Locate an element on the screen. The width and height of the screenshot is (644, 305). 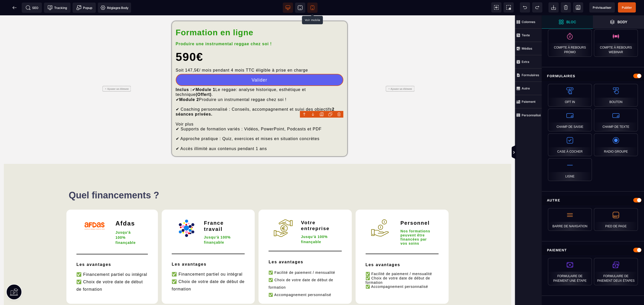
div: Ligne is located at coordinates (570, 169).